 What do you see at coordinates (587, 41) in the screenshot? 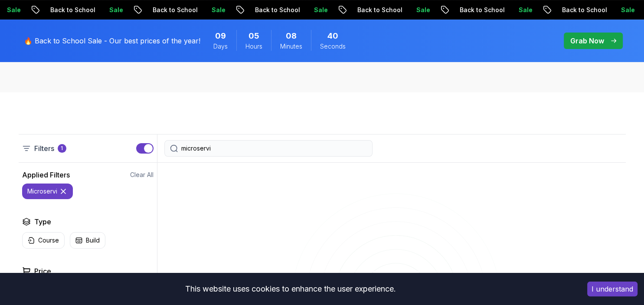
I see `p: Grab Now` at bounding box center [587, 41].